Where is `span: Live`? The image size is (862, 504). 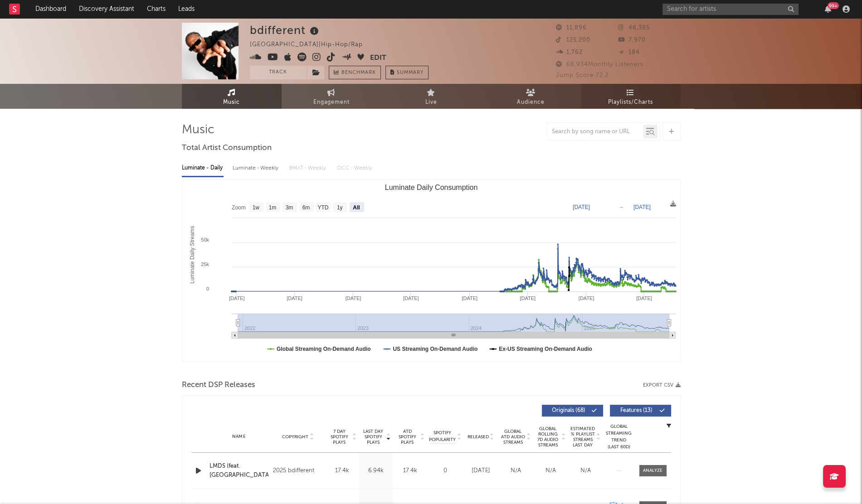
span: Live is located at coordinates (431, 103).